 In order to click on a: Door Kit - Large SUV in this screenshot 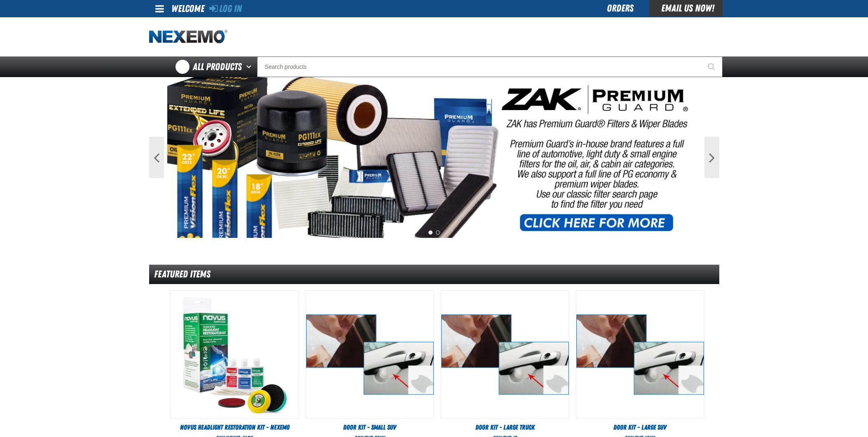, I will do `click(640, 428)`.